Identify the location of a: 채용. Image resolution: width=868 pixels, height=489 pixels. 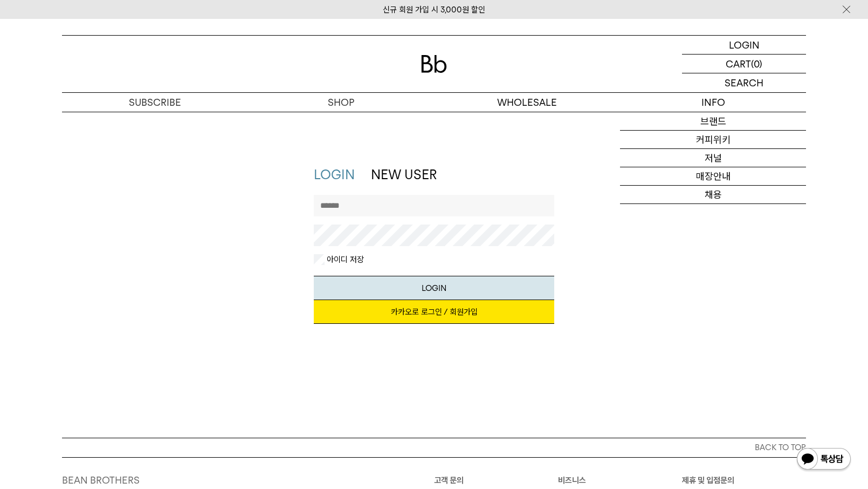
(713, 195).